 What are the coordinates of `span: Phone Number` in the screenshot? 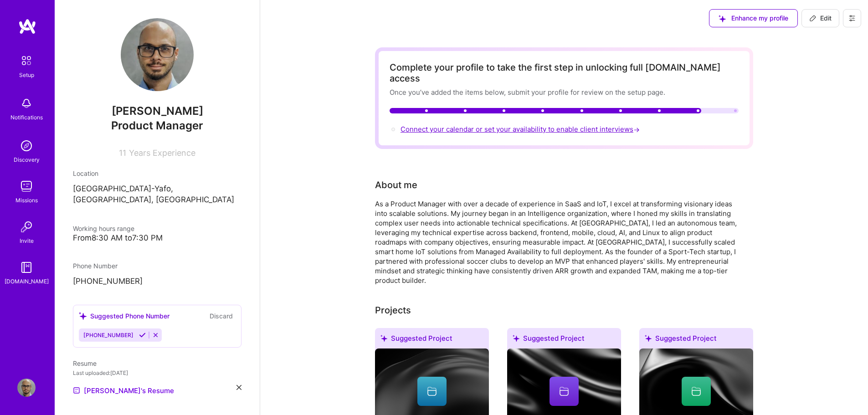 It's located at (96, 266).